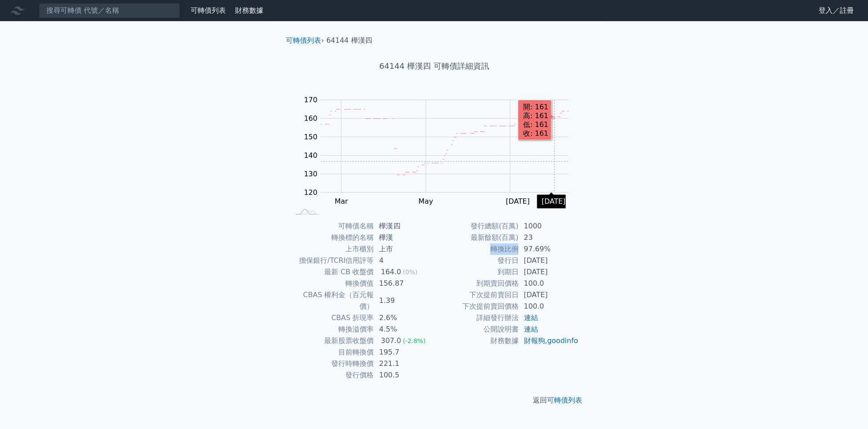  I want to click on a: 財報狗, so click(534, 340).